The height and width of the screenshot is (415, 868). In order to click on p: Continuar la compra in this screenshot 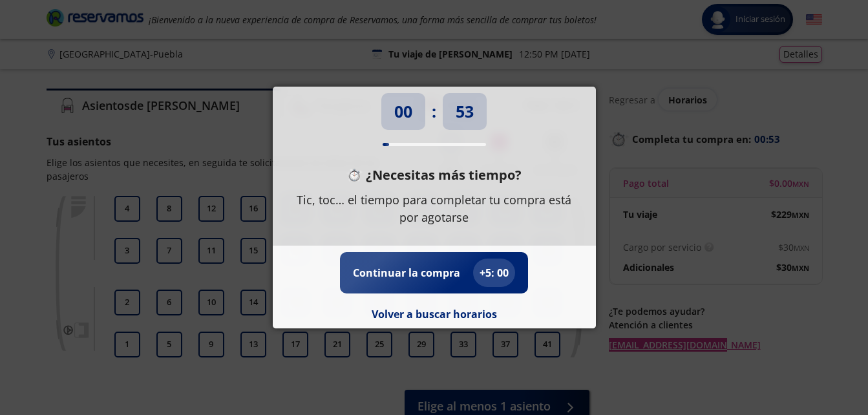, I will do `click(406, 273)`.